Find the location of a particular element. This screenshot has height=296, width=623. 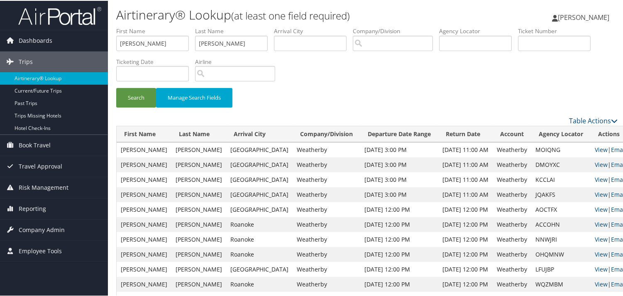

label: Company/Division is located at coordinates (396, 30).